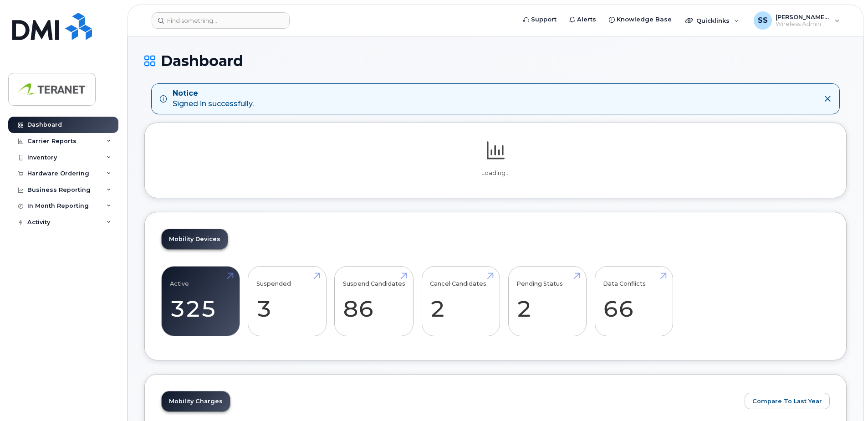 Image resolution: width=868 pixels, height=421 pixels. What do you see at coordinates (213, 94) in the screenshot?
I see `strong: Notice` at bounding box center [213, 94].